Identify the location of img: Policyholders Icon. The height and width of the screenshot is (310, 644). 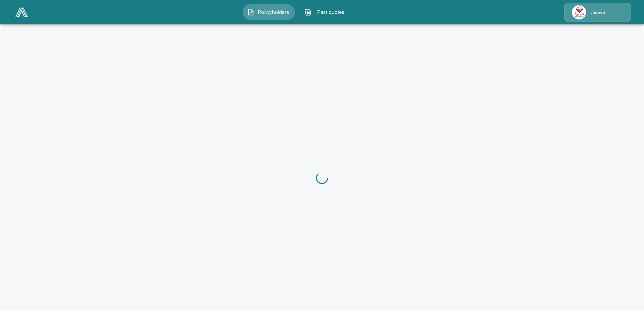
(251, 12).